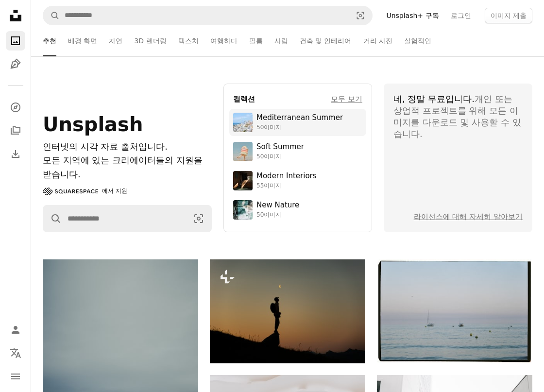  Describe the element at coordinates (16, 17) in the screenshot. I see `a: 홈 — Unsplash` at that location.